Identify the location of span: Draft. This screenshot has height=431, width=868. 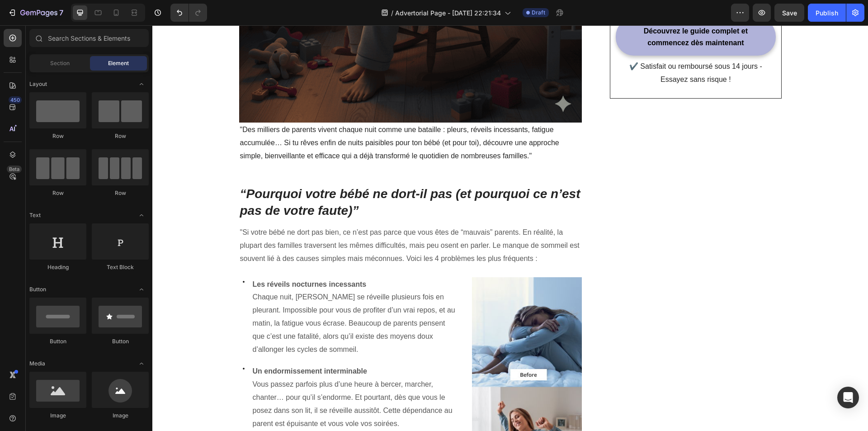
(538, 12).